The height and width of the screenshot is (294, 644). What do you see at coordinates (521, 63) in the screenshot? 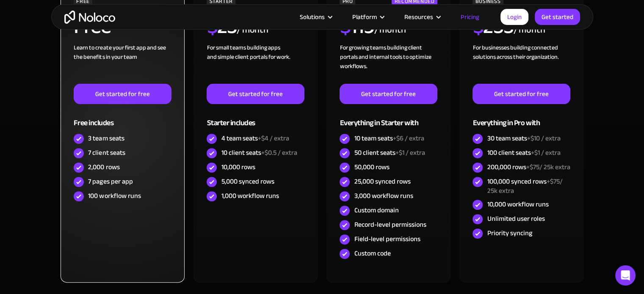
I see `div: For businesses building connected solutions across their organization. ‍` at bounding box center [521, 63].